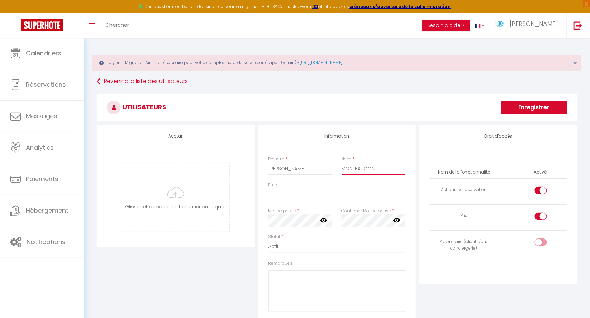  I want to click on button: Enregistrer, so click(534, 107).